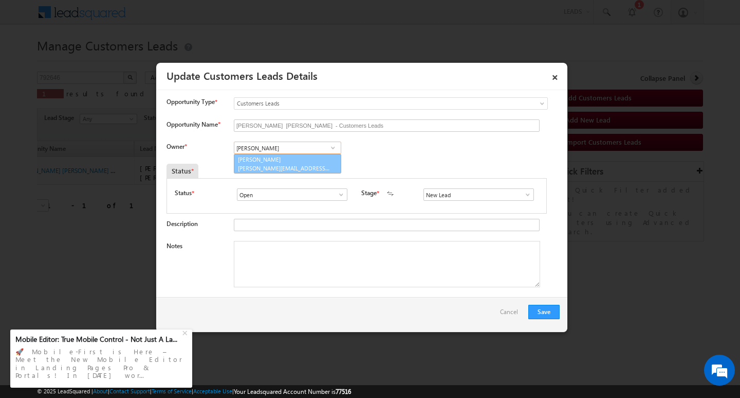  What do you see at coordinates (512, 314) in the screenshot?
I see `a: Cancel` at bounding box center [512, 314].